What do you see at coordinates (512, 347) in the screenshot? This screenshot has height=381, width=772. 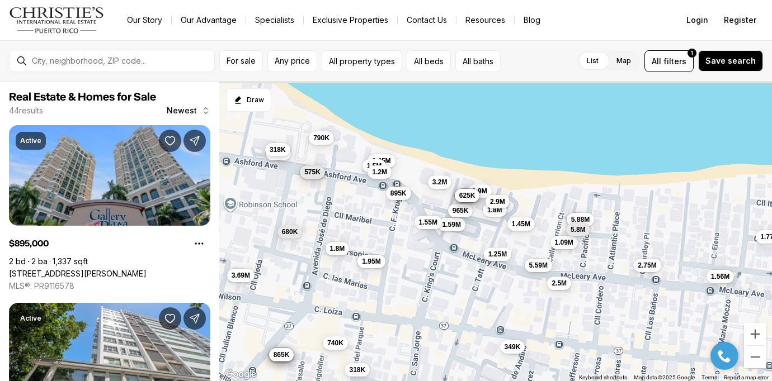 I see `span: 349K` at bounding box center [512, 347].